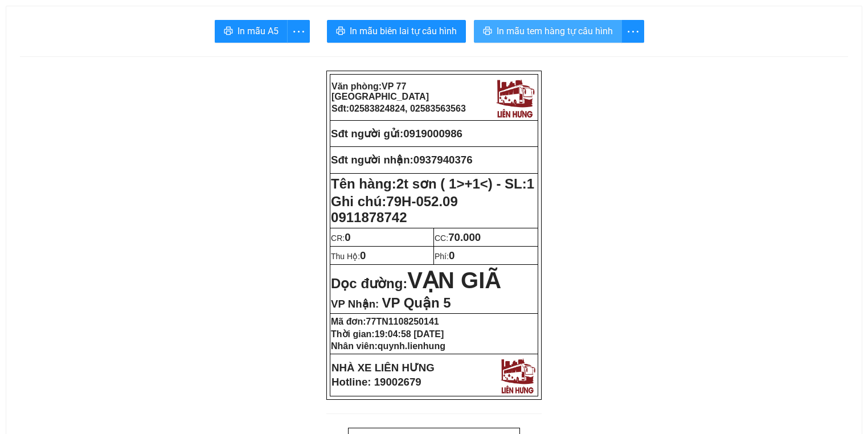 This screenshot has width=868, height=434. What do you see at coordinates (454, 280) in the screenshot?
I see `span: VẠN GIÃ` at bounding box center [454, 280].